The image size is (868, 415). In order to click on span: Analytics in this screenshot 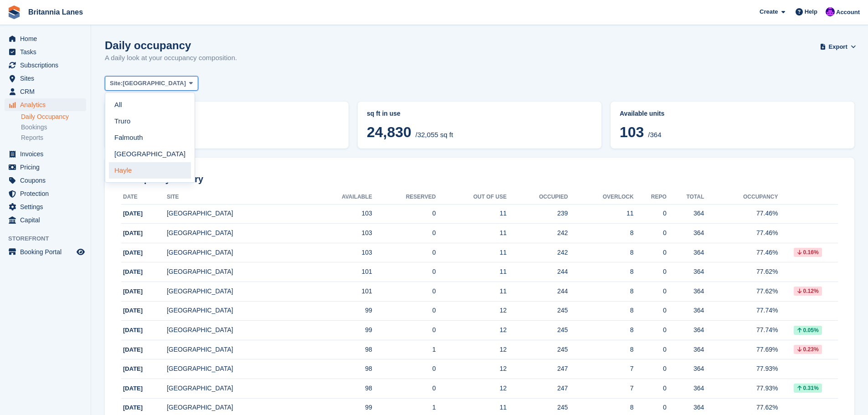, I will do `click(47, 105)`.